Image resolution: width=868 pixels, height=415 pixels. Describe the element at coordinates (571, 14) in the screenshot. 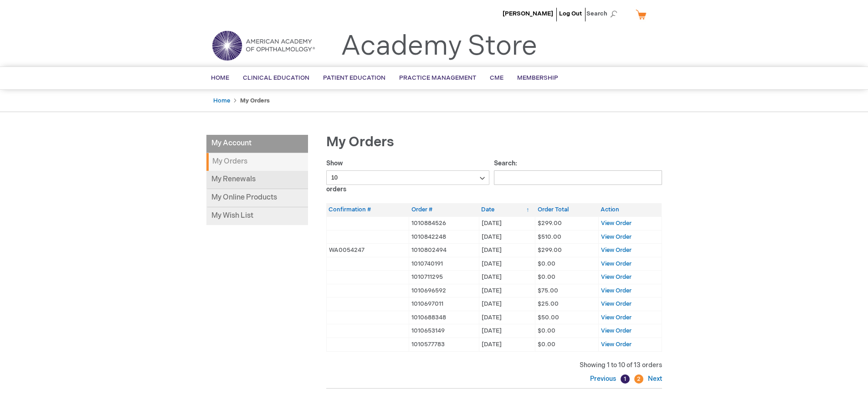

I see `a: Log Out` at that location.